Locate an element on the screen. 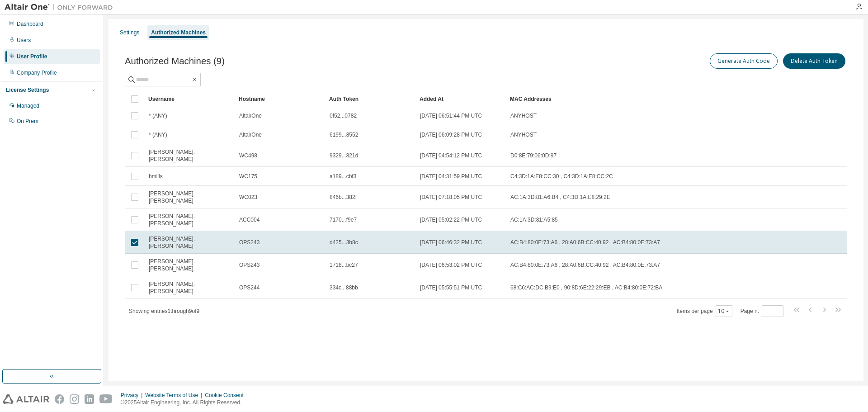 This screenshot has height=412, width=868. span: Page n. is located at coordinates (762, 311).